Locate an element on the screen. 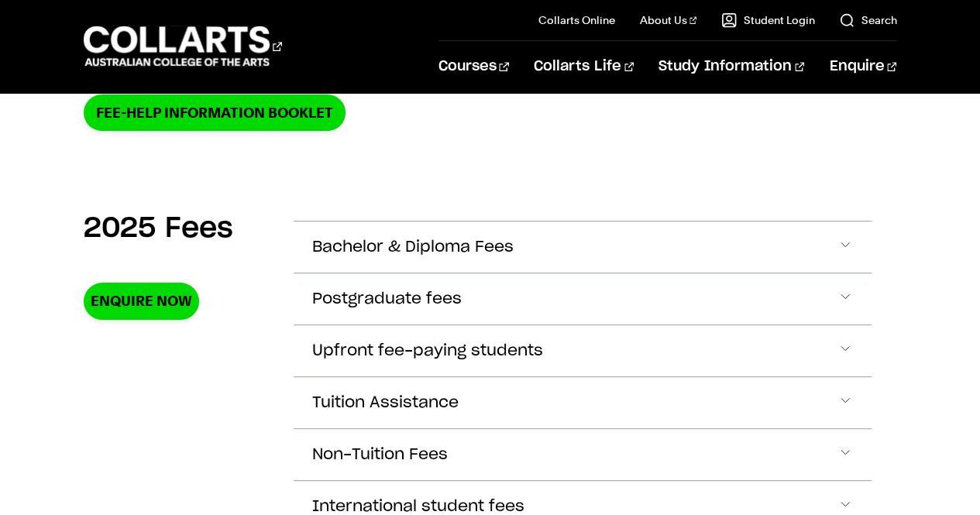 This screenshot has height=515, width=980. a: Student Login is located at coordinates (767, 20).